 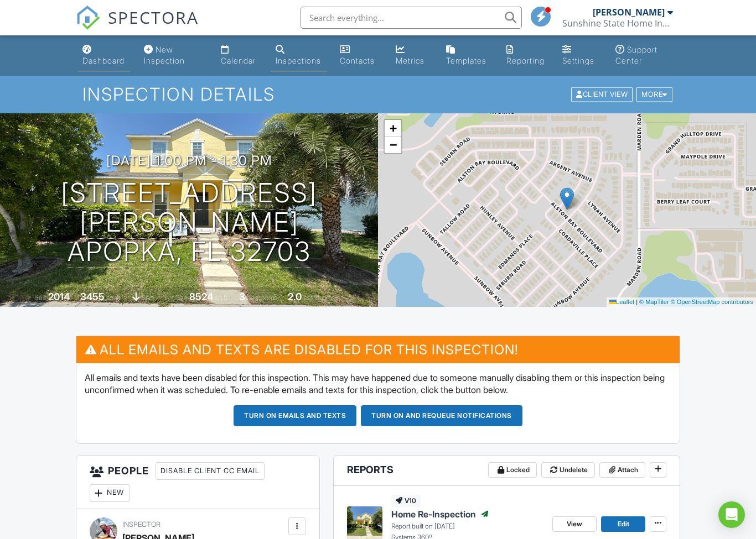 I want to click on span: bedrooms, so click(x=262, y=298).